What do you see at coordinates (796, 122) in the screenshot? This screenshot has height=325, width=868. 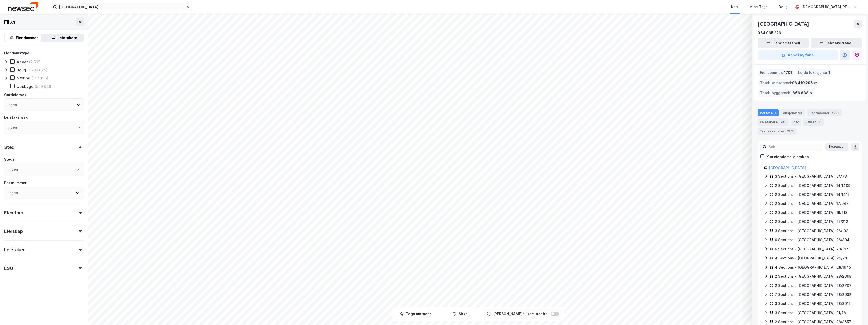 I see `div: Info` at bounding box center [796, 122].